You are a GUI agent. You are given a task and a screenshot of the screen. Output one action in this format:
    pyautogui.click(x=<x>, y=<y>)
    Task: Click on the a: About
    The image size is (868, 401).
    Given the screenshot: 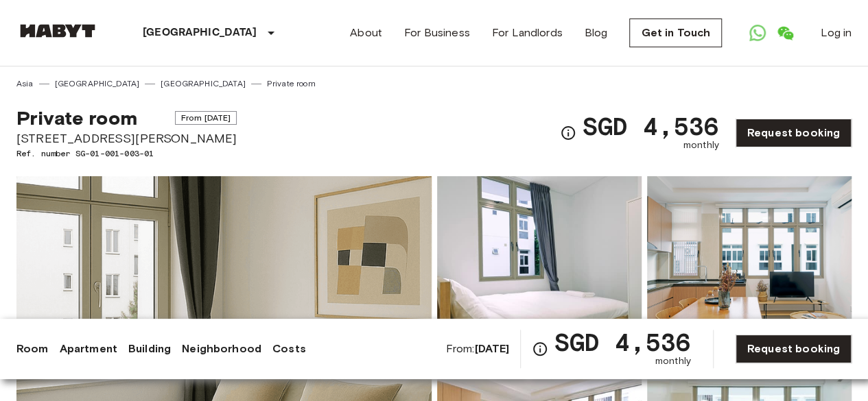 What is the action you would take?
    pyautogui.click(x=366, y=33)
    